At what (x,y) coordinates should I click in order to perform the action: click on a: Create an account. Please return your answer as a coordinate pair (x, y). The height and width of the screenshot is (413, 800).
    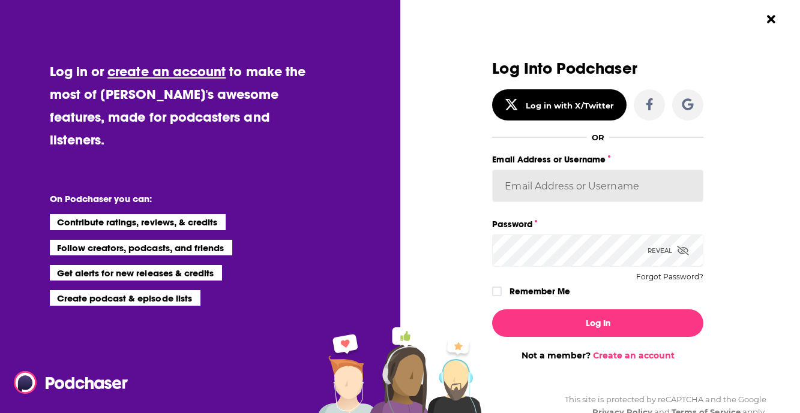
    Looking at the image, I should click on (634, 356).